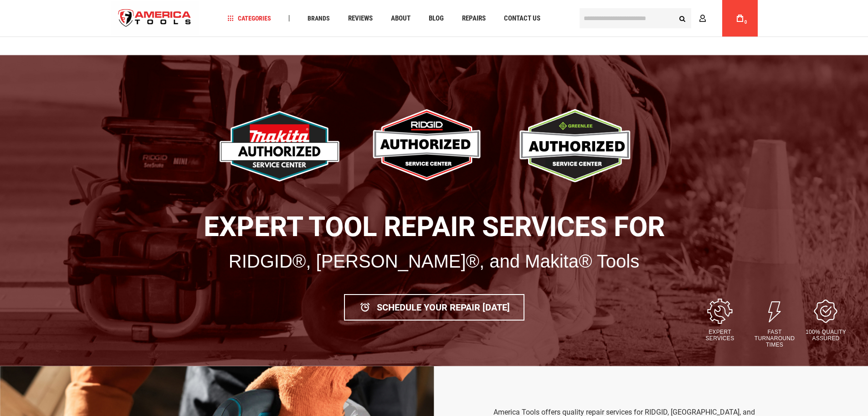  I want to click on span: Repairs, so click(474, 18).